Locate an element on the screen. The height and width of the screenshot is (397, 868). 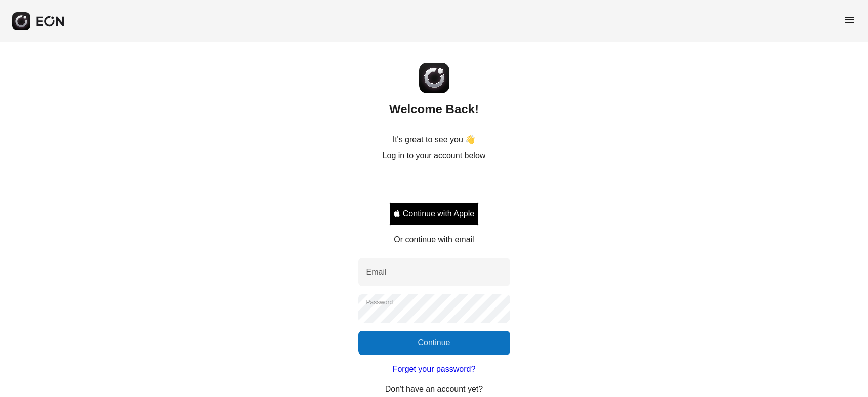
button: Continue is located at coordinates (434, 344).